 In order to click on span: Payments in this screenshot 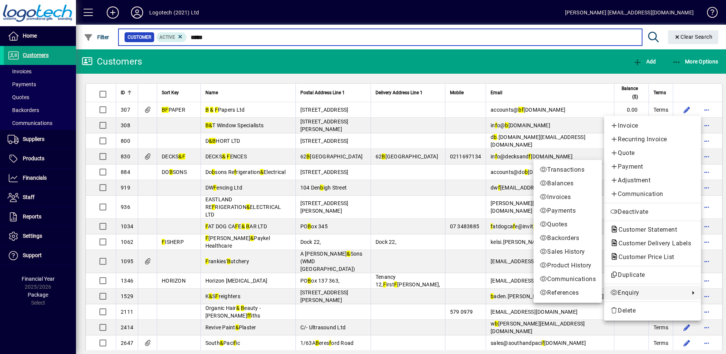, I will do `click(567, 211)`.